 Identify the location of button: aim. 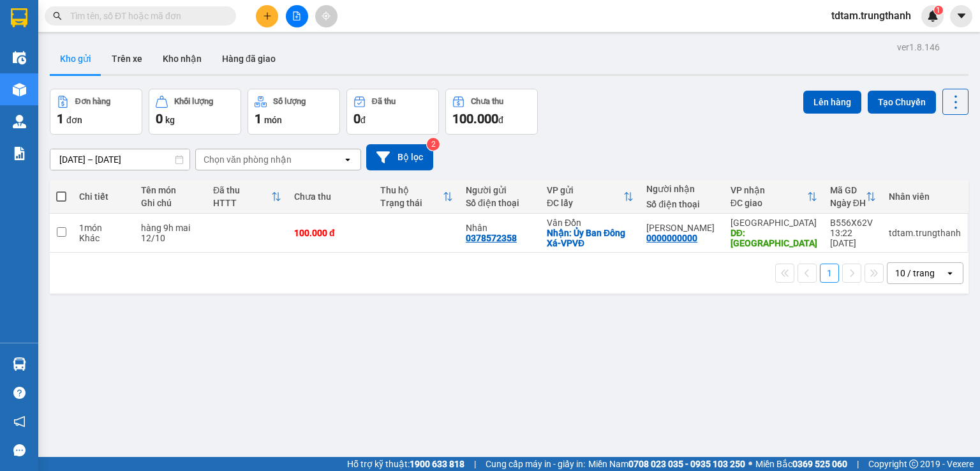
(326, 16).